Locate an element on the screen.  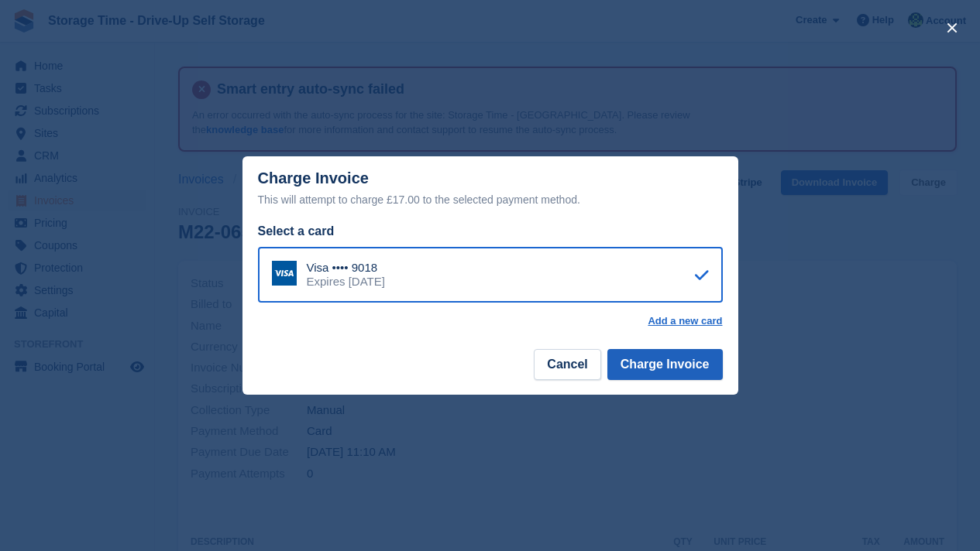
div: Select a card is located at coordinates (490, 231).